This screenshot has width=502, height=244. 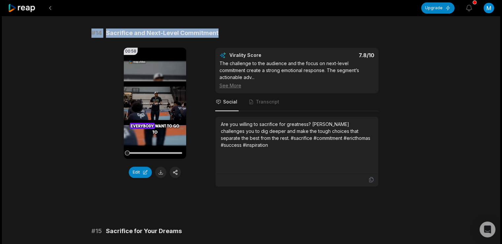 What do you see at coordinates (487, 229) in the screenshot?
I see `div: Open Intercom Messenger` at bounding box center [487, 229].